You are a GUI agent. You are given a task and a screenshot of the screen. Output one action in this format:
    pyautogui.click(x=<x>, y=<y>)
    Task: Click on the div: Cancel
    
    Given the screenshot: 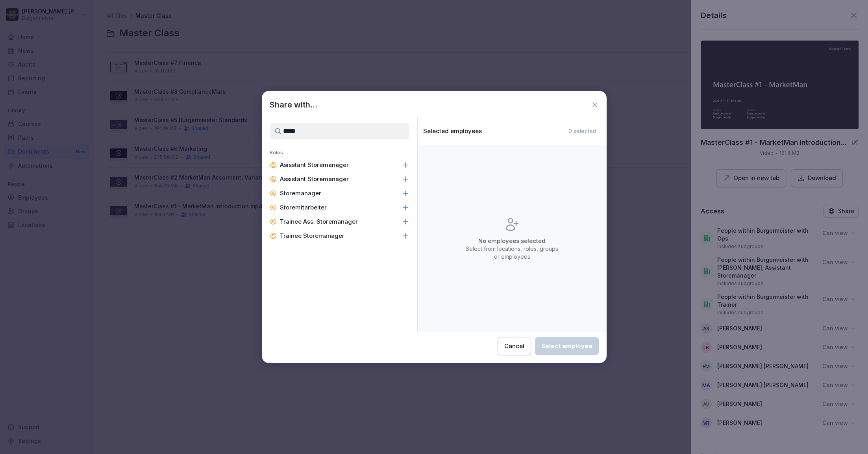 What is the action you would take?
    pyautogui.click(x=514, y=346)
    